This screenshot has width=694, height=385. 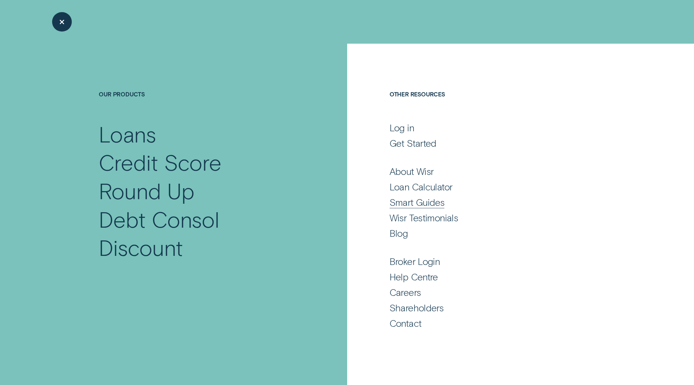 I want to click on div: Blog, so click(x=399, y=233).